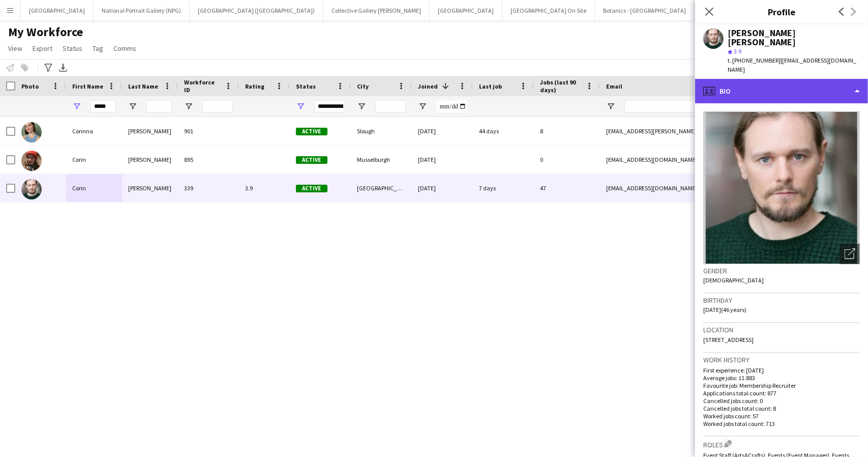 This screenshot has width=868, height=457. I want to click on p: Favourite job: Membership Recruiter, so click(782, 385).